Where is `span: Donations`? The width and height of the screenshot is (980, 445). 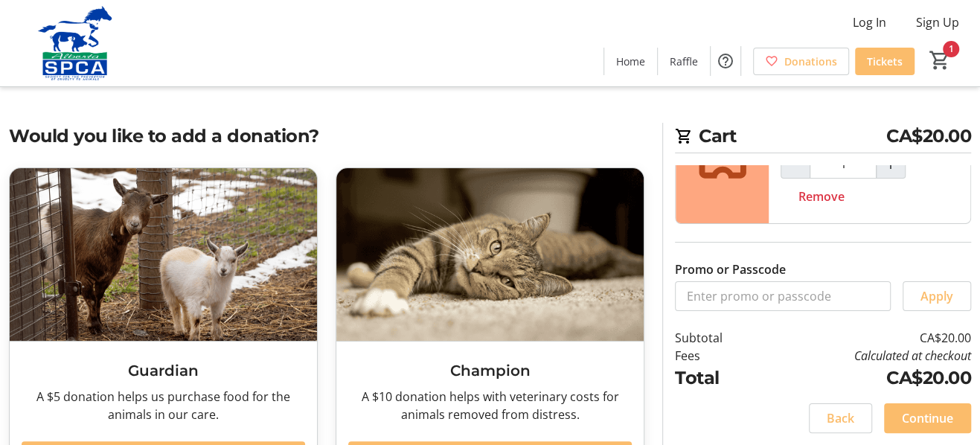
span: Donations is located at coordinates (810, 61).